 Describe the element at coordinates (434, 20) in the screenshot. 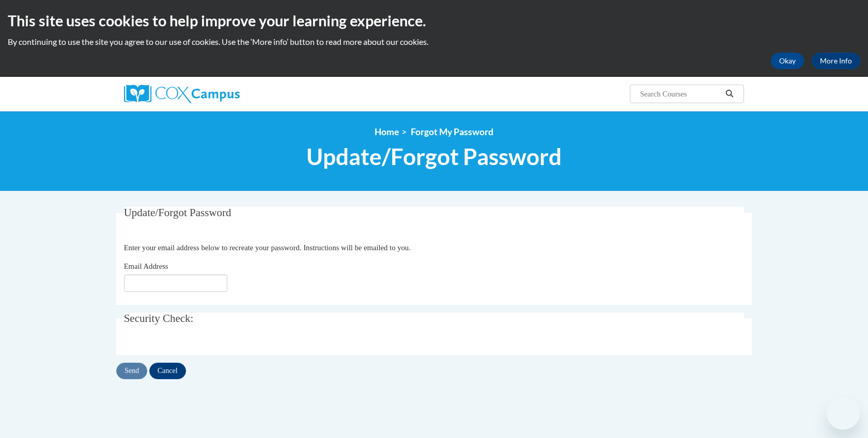

I see `h2: This site uses cookies to help improve your learning experience.` at that location.